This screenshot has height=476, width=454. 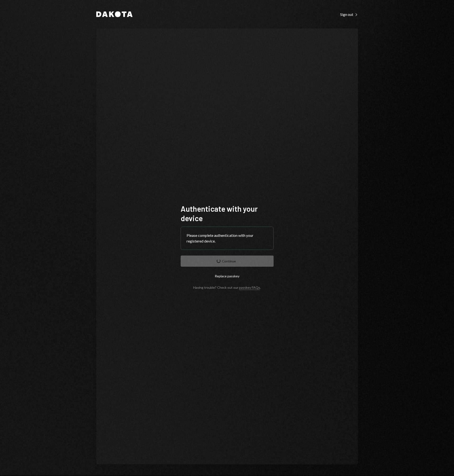 What do you see at coordinates (349, 14) in the screenshot?
I see `a: Sign out` at bounding box center [349, 14].